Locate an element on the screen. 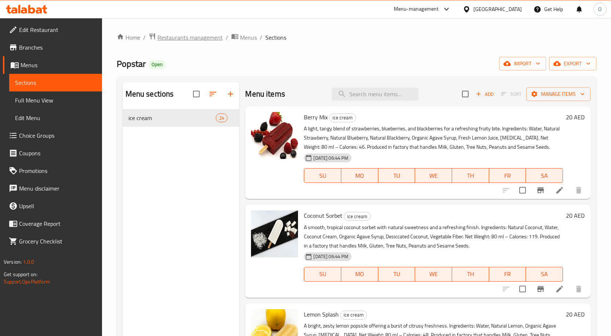 Image resolution: width=611 pixels, height=336 pixels. span: Coconut Sorbet is located at coordinates (323, 216).